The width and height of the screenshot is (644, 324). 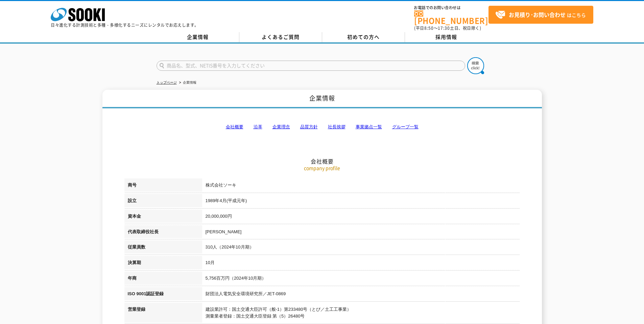 What do you see at coordinates (281, 127) in the screenshot?
I see `a: 企業理念` at bounding box center [281, 127].